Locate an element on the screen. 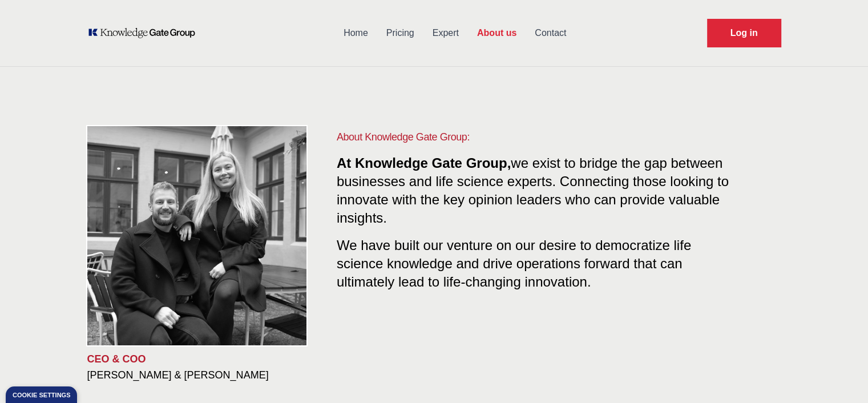 This screenshot has width=868, height=403. a: KOL Knowledge Platform: Talk to Key External Experts (KEE) is located at coordinates (145, 33).